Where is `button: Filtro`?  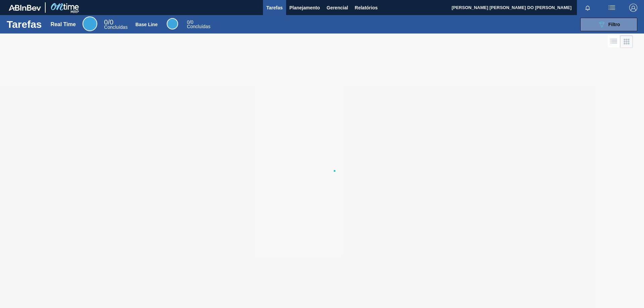 button: Filtro is located at coordinates (609, 25).